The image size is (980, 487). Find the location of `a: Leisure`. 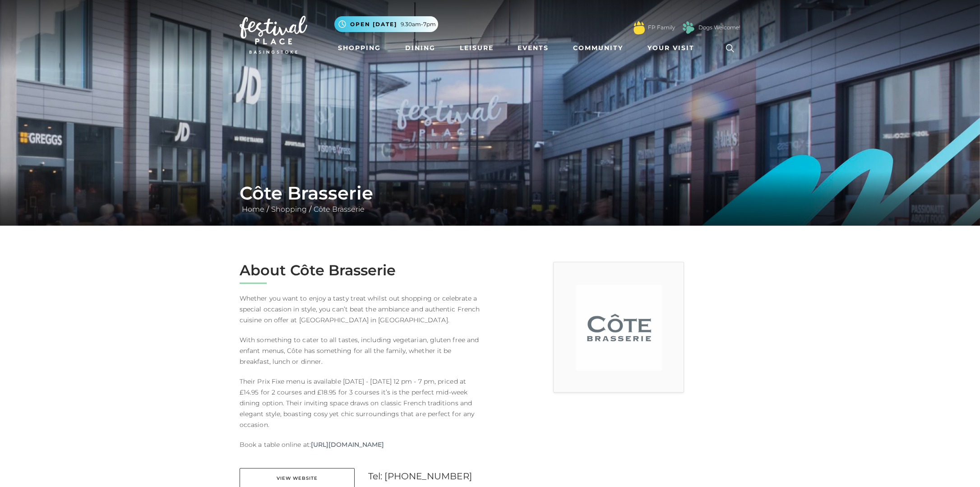

a: Leisure is located at coordinates (476, 48).